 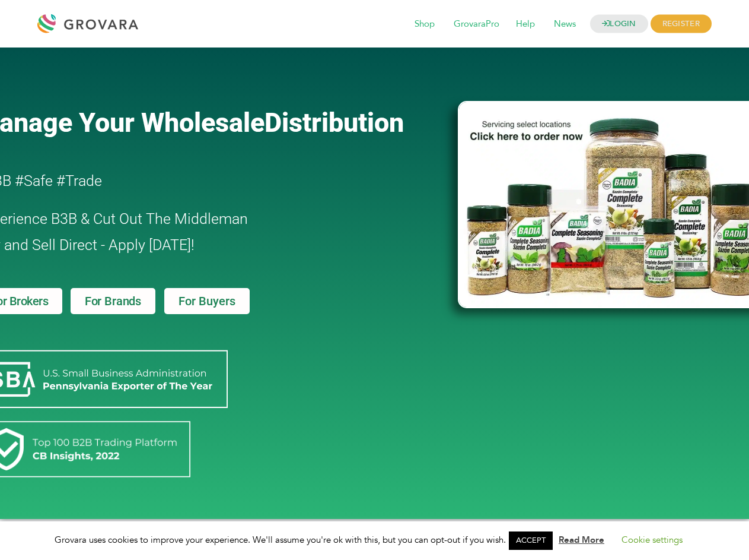 What do you see at coordinates (425, 25) in the screenshot?
I see `span: Shop` at bounding box center [425, 25].